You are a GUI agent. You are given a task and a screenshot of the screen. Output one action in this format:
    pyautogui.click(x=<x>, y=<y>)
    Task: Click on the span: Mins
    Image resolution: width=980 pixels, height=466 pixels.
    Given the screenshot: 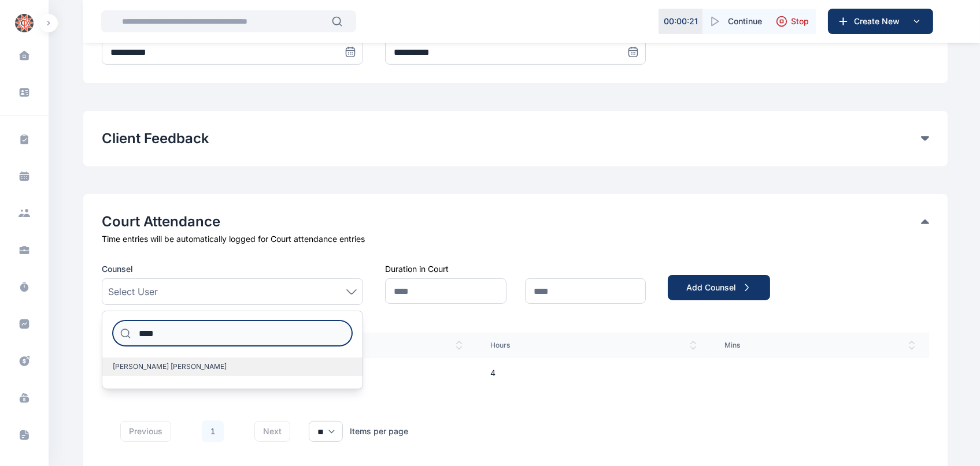 What is the action you would take?
    pyautogui.click(x=820, y=346)
    